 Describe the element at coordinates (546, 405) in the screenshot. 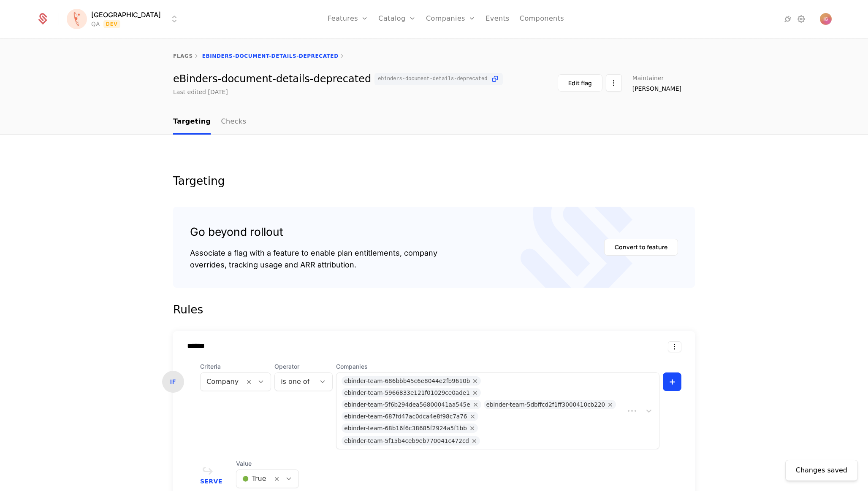

I see `div: ebinder-team-5dbffcd2f1ff3000410cb220` at that location.